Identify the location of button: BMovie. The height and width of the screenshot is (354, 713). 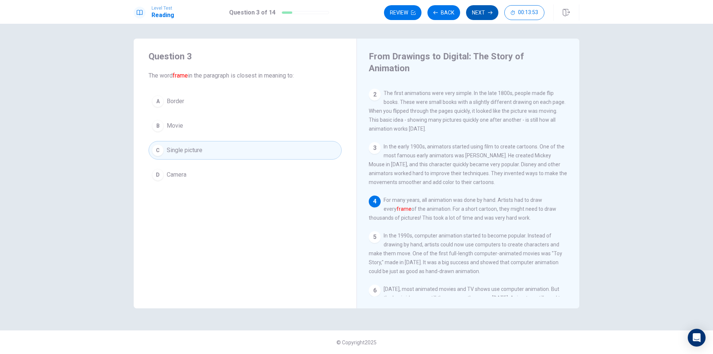
(245, 126).